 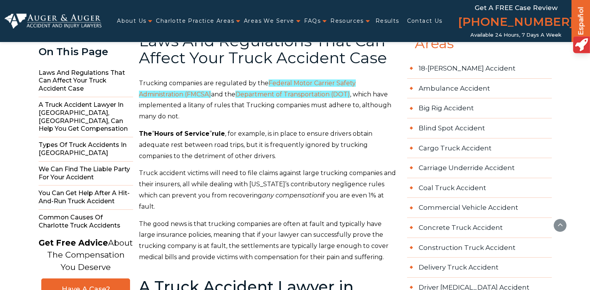 I want to click on span: Truck accident victims will need to file claims against large trucking companies and their insure..., so click(x=267, y=184).